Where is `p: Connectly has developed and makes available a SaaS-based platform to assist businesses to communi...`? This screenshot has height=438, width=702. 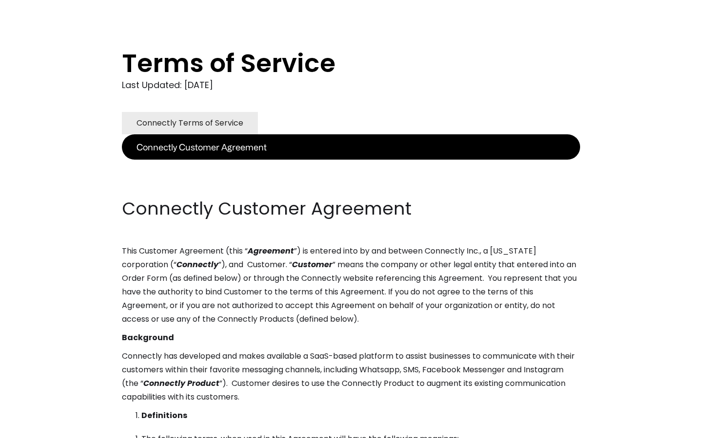
p: Connectly has developed and makes available a SaaS-based platform to assist businesses to communi... is located at coordinates (351, 377).